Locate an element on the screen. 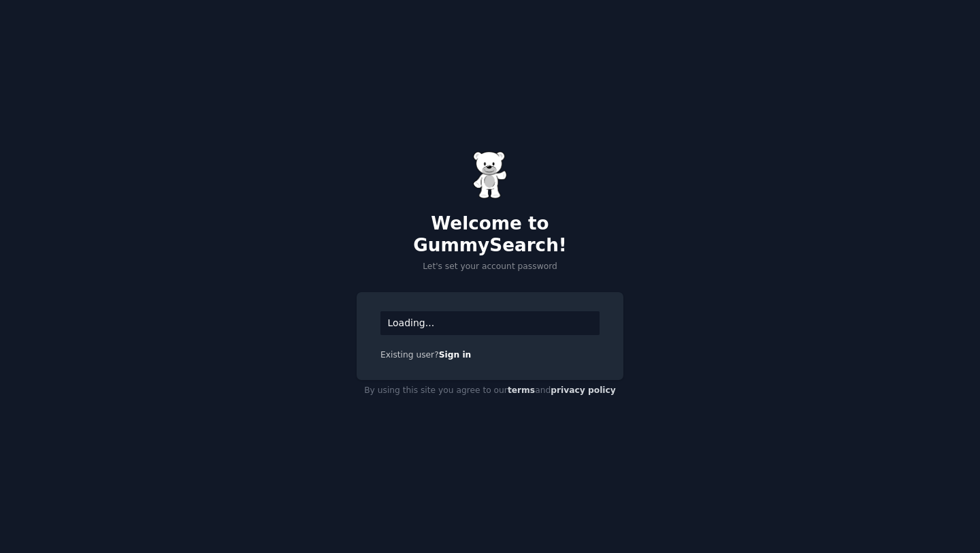 The width and height of the screenshot is (980, 553). span: Existing user? is located at coordinates (410, 355).